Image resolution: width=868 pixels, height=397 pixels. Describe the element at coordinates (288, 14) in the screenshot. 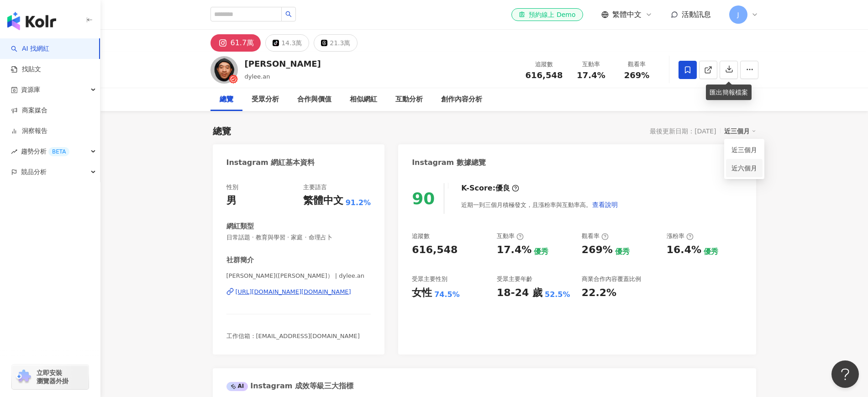

I see `span: search` at that location.